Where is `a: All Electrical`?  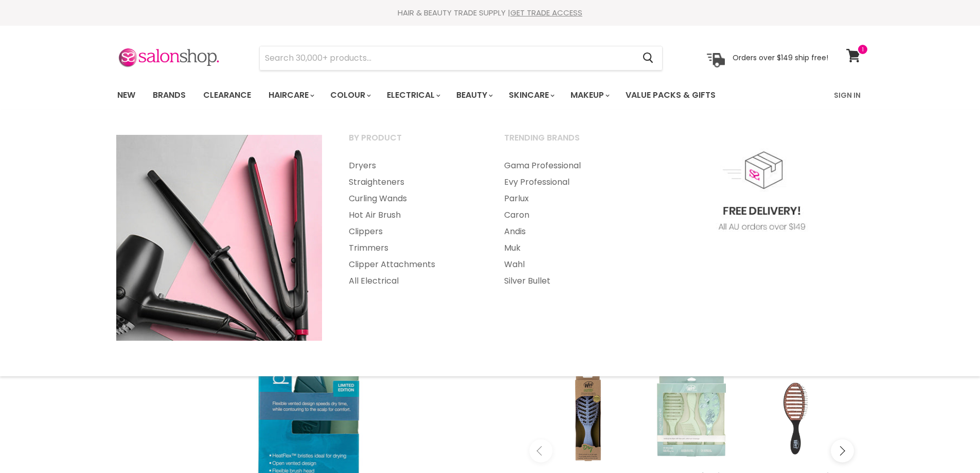
a: All Electrical is located at coordinates (413, 281).